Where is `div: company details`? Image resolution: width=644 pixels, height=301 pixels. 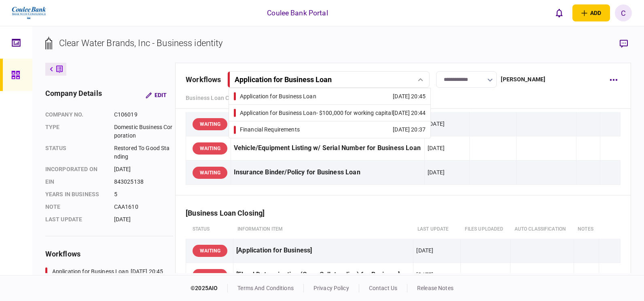 div: company details is located at coordinates (74, 95).